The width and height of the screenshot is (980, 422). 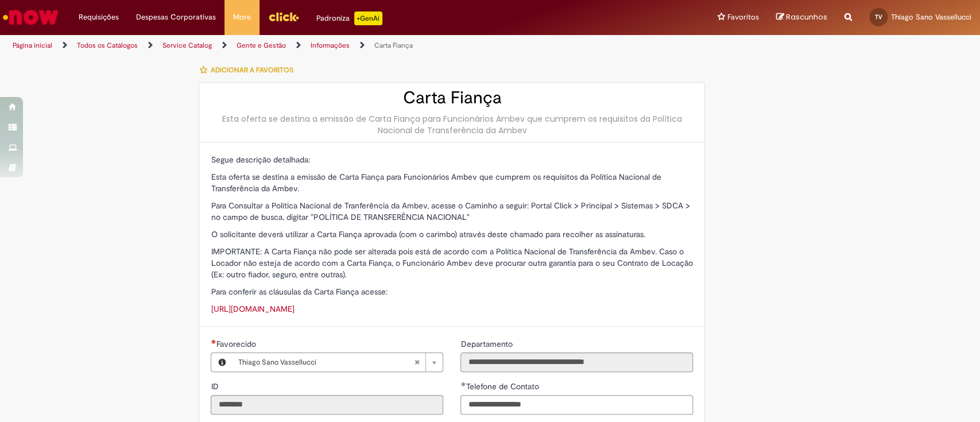 I want to click on a: Informações, so click(x=330, y=46).